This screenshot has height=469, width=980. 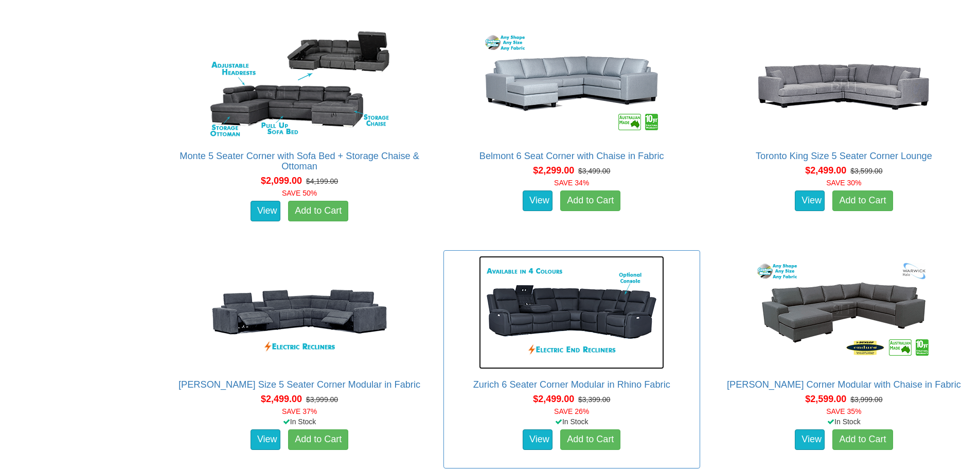 I want to click on font: SAVE 26%, so click(x=571, y=411).